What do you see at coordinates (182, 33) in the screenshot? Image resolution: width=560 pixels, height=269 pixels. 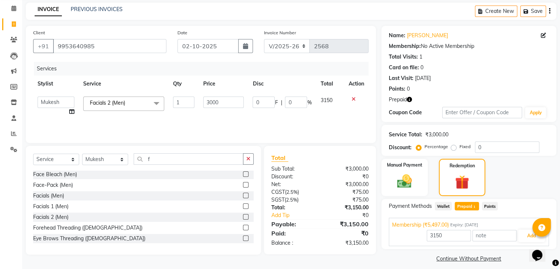 I see `label: Date` at bounding box center [182, 33].